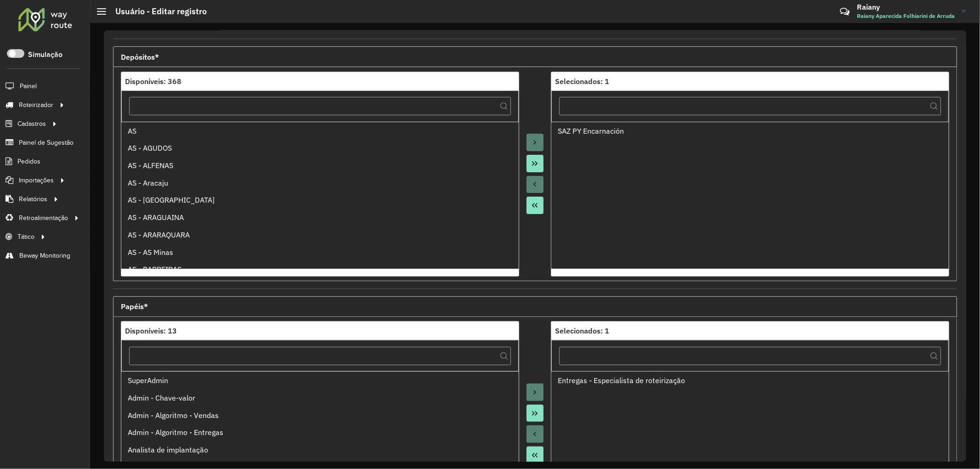  What do you see at coordinates (320, 234) in the screenshot?
I see `div: AS - ARARAQUARA` at bounding box center [320, 234].